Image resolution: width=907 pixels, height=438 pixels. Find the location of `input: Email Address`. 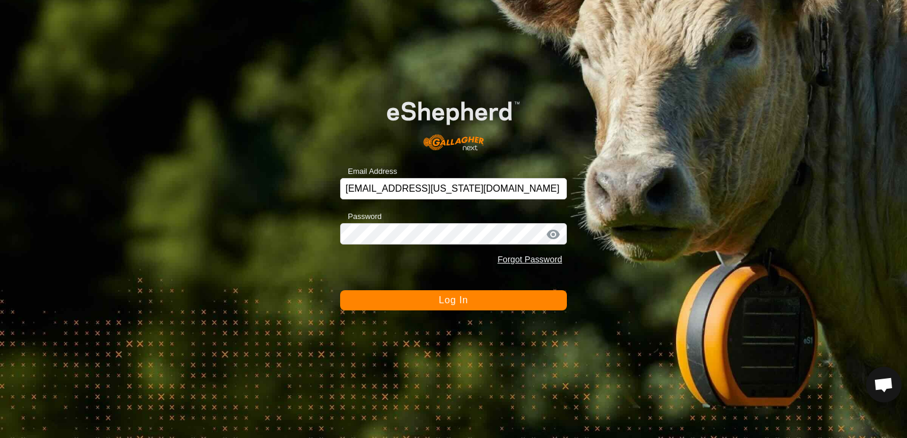

input: Email Address is located at coordinates (454, 189).